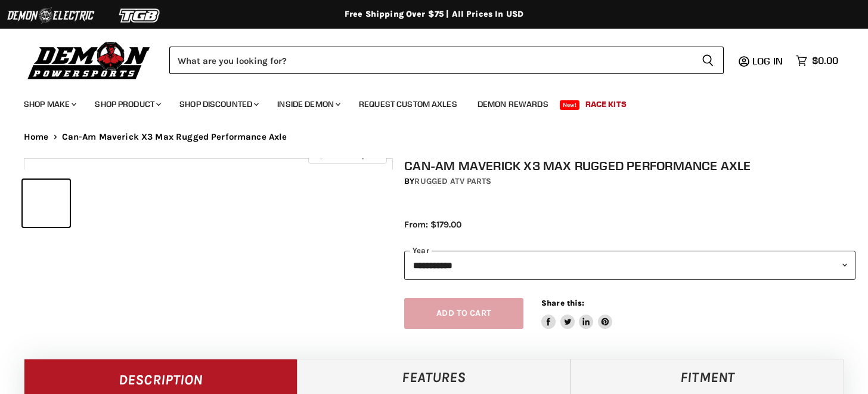 The height and width of the screenshot is (394, 868). Describe the element at coordinates (49, 104) in the screenshot. I see `a: Shop Make` at that location.